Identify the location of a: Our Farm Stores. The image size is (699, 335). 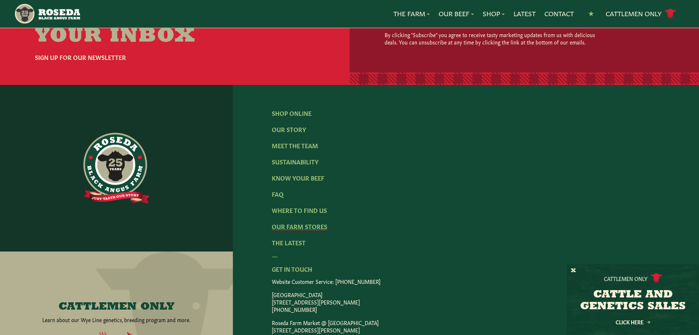
(299, 226).